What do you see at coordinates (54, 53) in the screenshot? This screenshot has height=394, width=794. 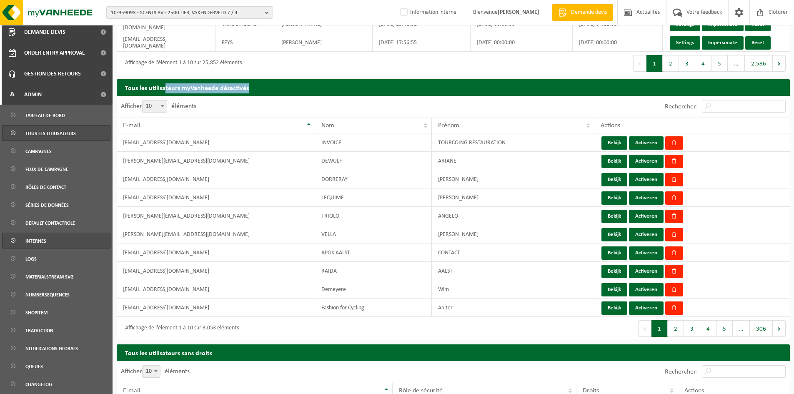 I see `span: Order entry approval` at bounding box center [54, 53].